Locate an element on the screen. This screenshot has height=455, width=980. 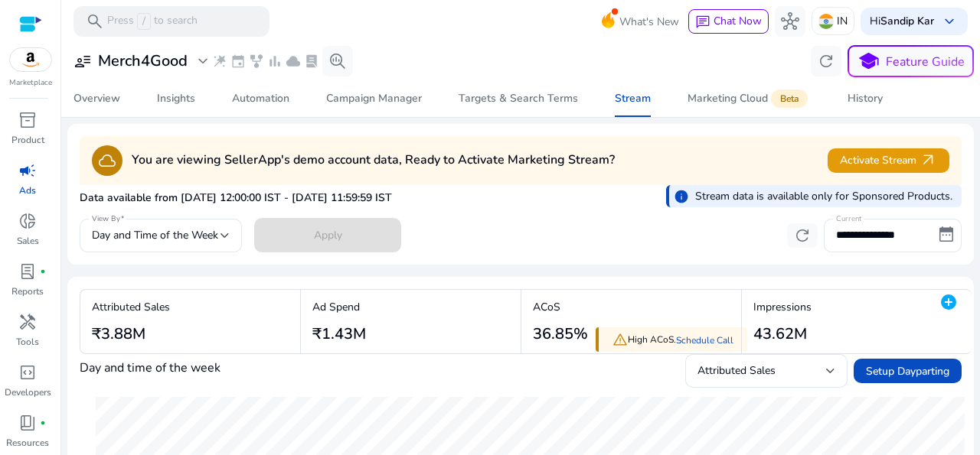
span: user_attributes is located at coordinates (83, 61).